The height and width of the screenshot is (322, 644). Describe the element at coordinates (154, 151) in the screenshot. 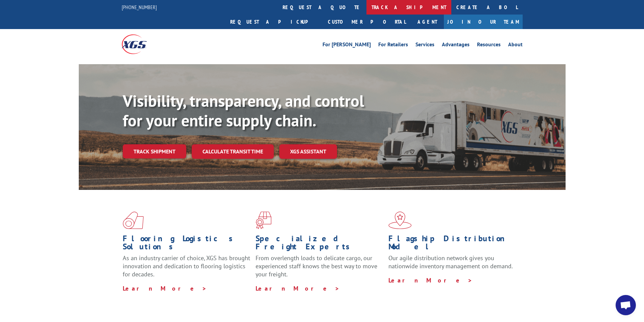

I see `a: Track shipment` at that location.